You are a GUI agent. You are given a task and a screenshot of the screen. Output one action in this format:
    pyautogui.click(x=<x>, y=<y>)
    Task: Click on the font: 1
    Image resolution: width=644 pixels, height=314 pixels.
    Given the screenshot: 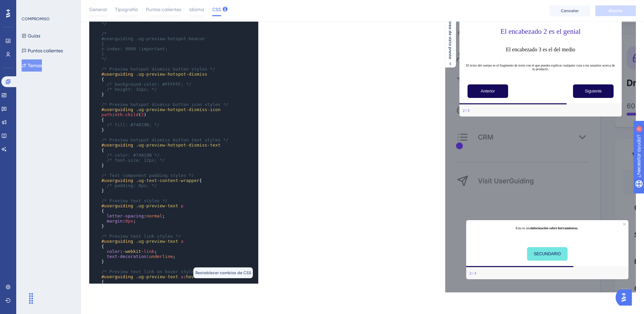 What is the action you would take?
    pyautogui.click(x=64, y=6)
    